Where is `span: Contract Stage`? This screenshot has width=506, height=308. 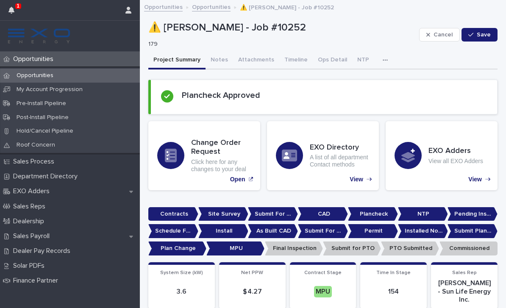
span: Contract Stage is located at coordinates (323, 273).